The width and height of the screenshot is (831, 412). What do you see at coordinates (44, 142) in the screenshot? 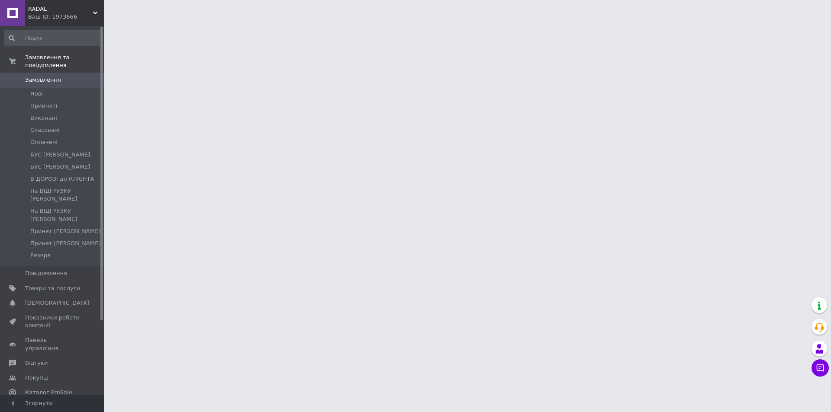
I see `span: Оплачені` at bounding box center [44, 142].